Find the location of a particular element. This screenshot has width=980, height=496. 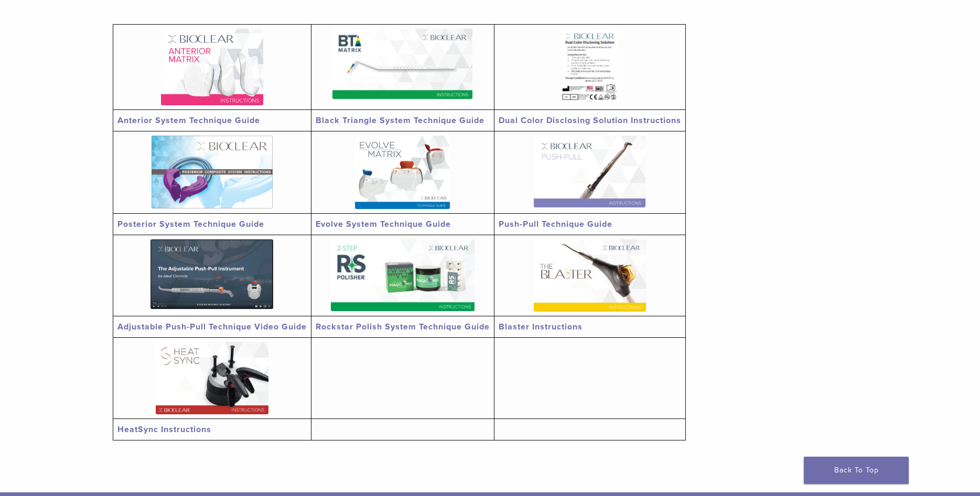

a: Blaster Instructions is located at coordinates (540, 327).